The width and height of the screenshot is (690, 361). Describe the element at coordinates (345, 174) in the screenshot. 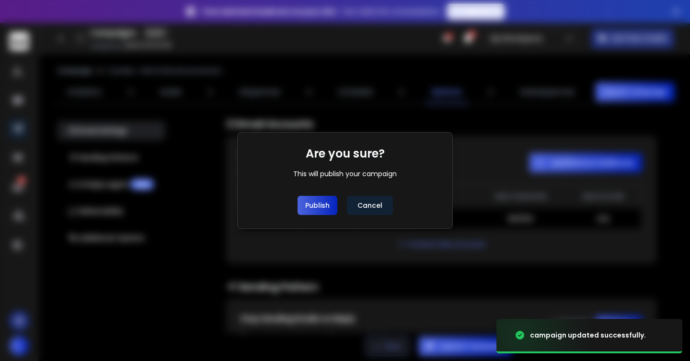

I see `div: This will publish your campaign` at that location.